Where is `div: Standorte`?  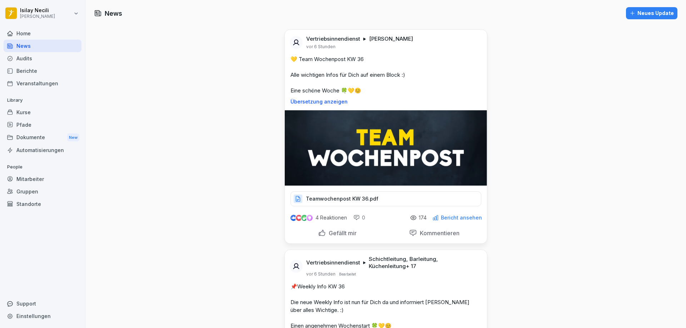 div: Standorte is located at coordinates (43, 204).